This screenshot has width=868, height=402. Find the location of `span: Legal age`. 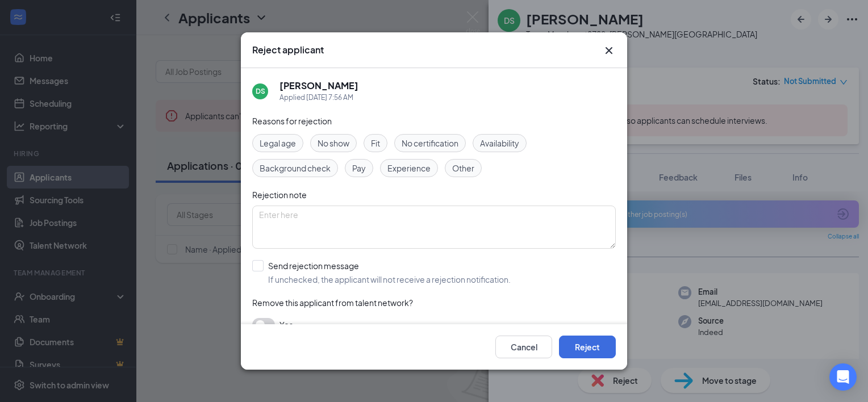

span: Legal age is located at coordinates (277, 143).